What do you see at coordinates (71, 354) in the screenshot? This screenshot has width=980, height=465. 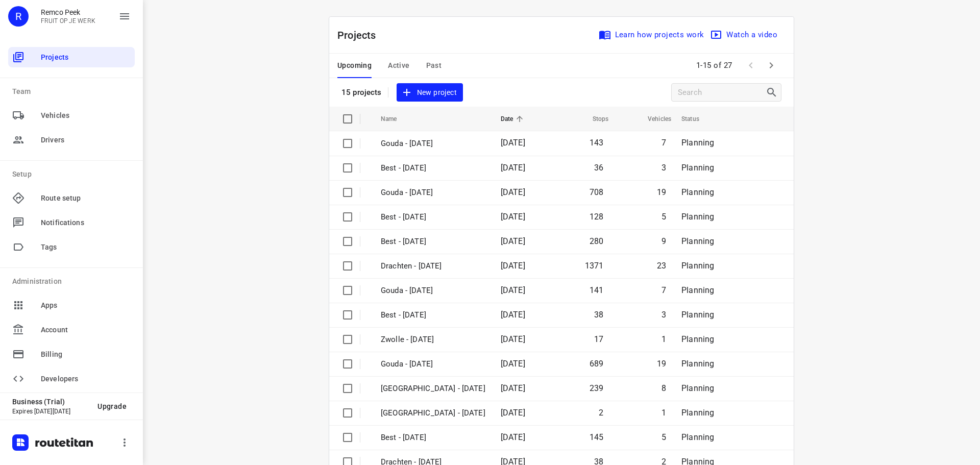 I see `div: Billing` at bounding box center [71, 354].